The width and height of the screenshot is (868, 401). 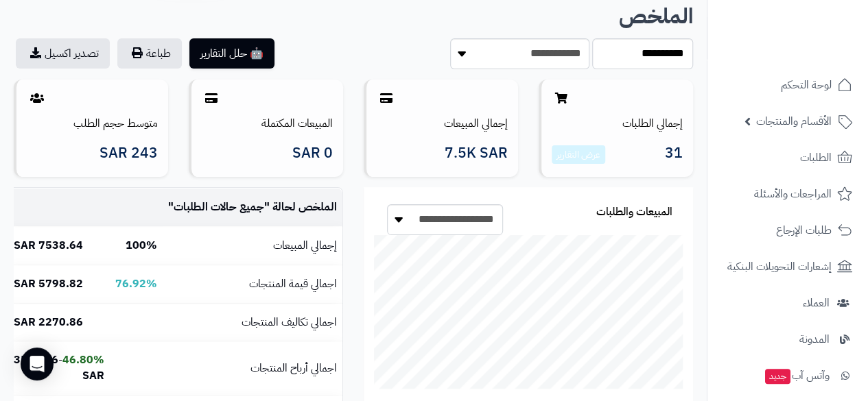 I want to click on span: العملاء, so click(x=816, y=303).